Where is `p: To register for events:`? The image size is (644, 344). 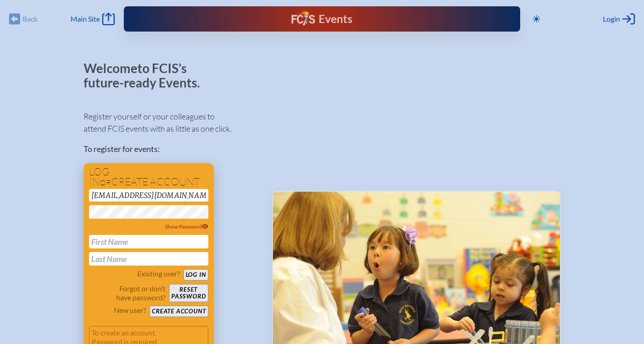
p: To register for events: is located at coordinates (171, 149).